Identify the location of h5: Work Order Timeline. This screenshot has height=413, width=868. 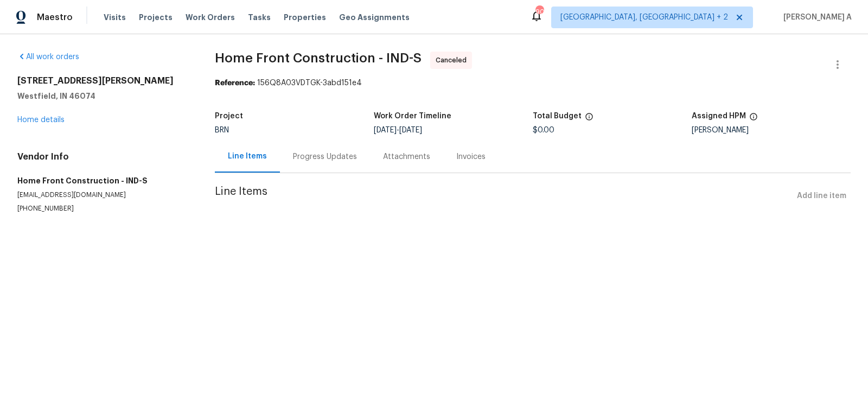
(412, 116).